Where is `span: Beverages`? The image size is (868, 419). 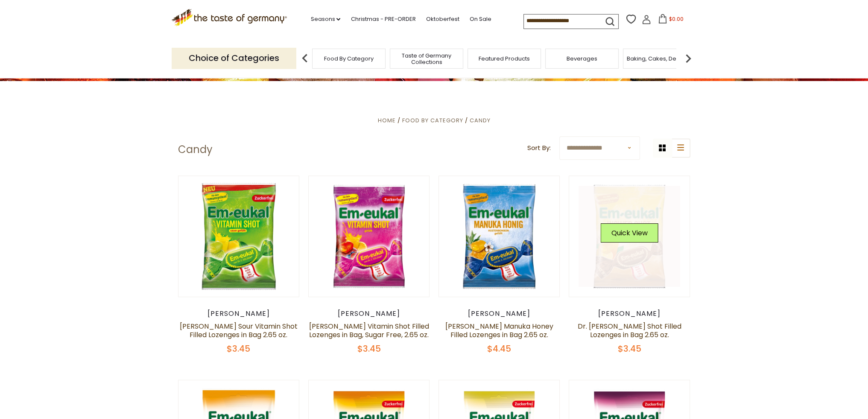 span: Beverages is located at coordinates (582, 58).